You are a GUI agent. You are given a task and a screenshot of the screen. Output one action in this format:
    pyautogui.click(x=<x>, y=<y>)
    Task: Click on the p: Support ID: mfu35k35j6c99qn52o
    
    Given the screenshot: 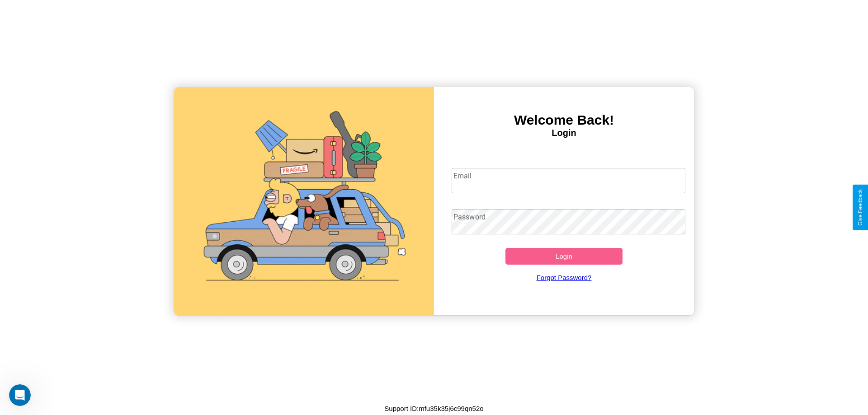 What is the action you would take?
    pyautogui.click(x=434, y=408)
    